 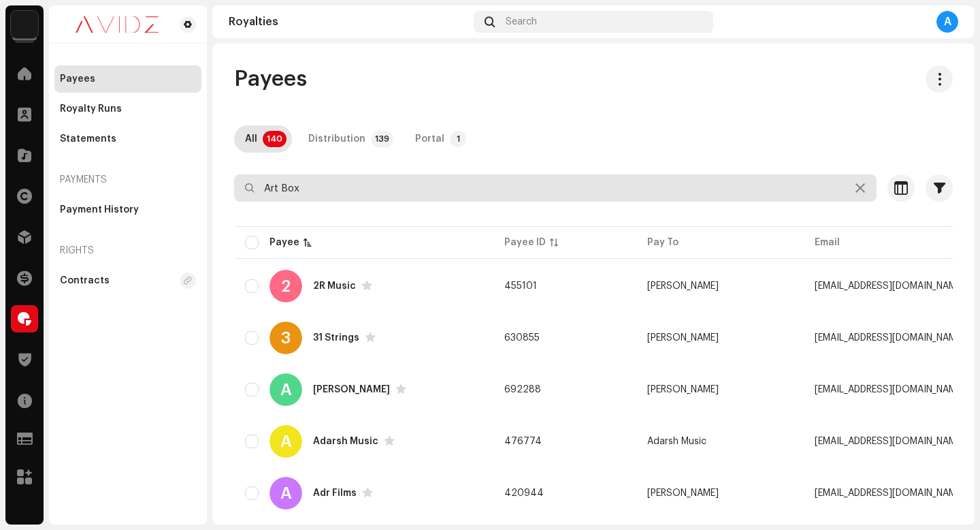 What do you see at coordinates (348, 21) in the screenshot?
I see `div: Royalties` at bounding box center [348, 21].